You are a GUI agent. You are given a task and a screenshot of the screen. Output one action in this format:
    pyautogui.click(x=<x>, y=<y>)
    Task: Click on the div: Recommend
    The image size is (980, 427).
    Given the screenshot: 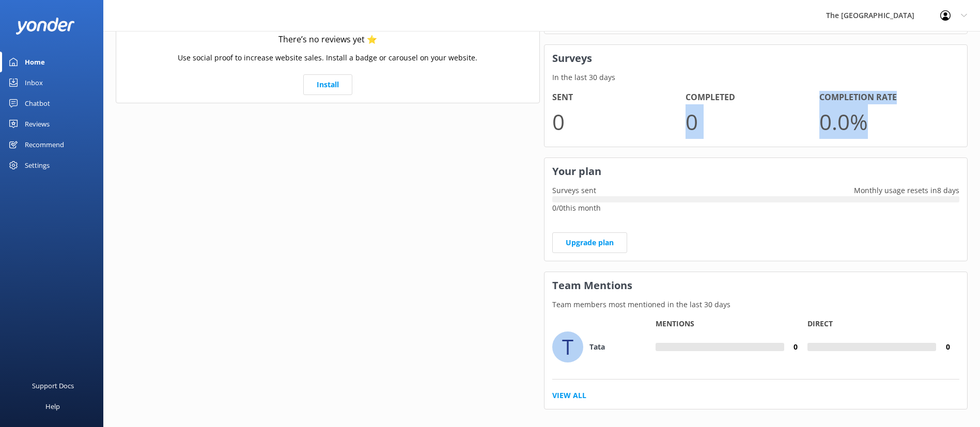 What is the action you would take?
    pyautogui.click(x=45, y=144)
    